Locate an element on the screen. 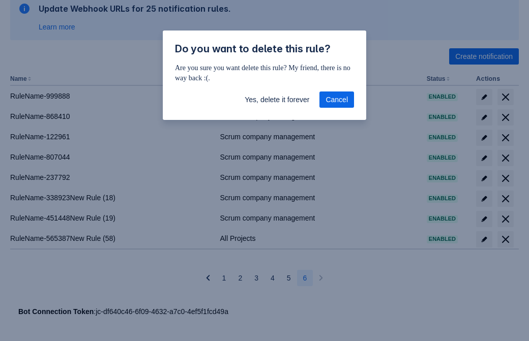  span: Do you want to delete this rule? is located at coordinates (253, 49).